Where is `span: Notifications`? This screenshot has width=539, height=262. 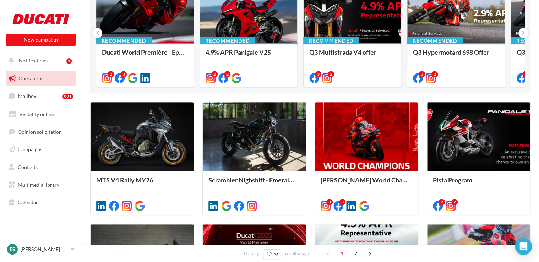
span: Notifications is located at coordinates (33, 60).